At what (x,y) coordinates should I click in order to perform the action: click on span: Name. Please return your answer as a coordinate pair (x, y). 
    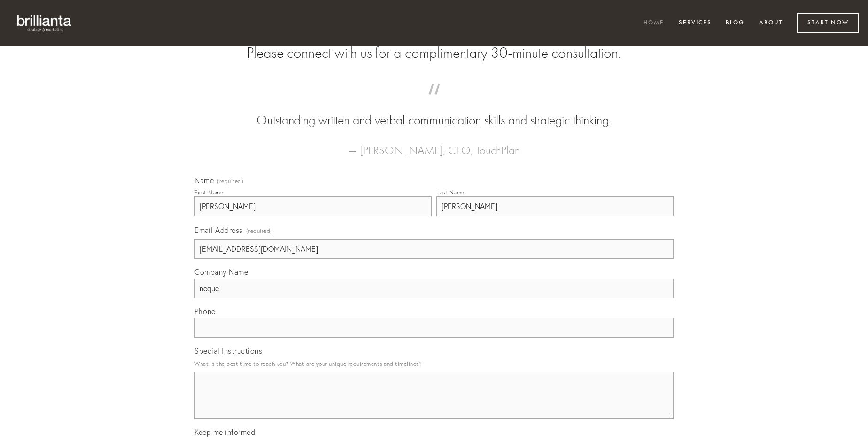
    Looking at the image, I should click on (204, 180).